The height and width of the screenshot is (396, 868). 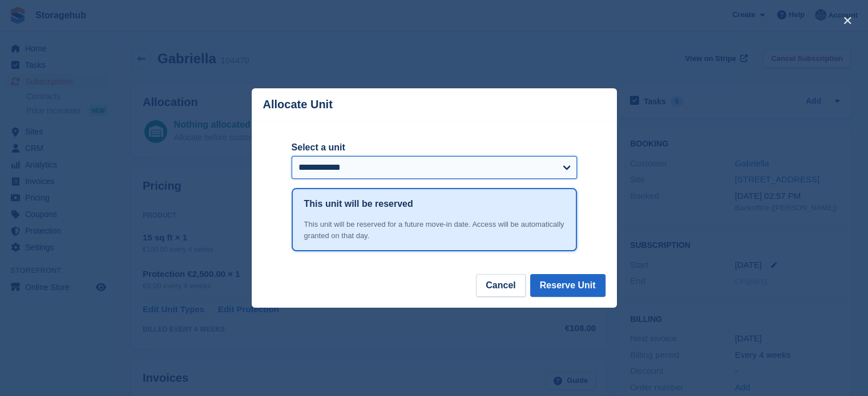 I want to click on div: This unit will be reserved for a future move-in date. Access will be automatically granted on tha..., so click(x=434, y=229).